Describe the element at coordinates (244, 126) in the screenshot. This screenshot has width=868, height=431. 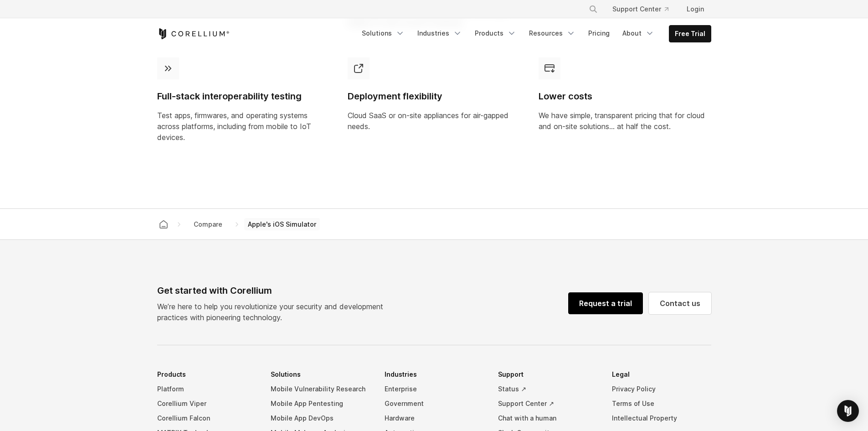
I see `p: Test apps, firmwares, and operating systems across platforms, including from mobile to IoT devices.` at that location.